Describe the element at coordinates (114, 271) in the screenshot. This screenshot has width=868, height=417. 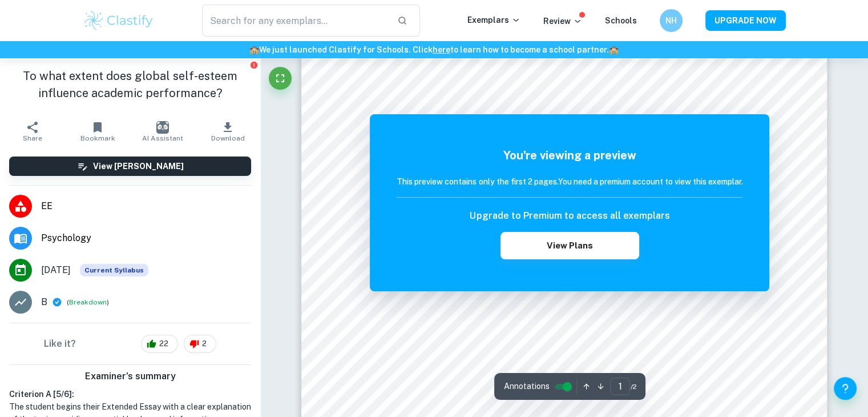
I see `div: This exemplar is based on the current syllabus. Feel free to refer to it for inspiration/ideas wh...` at that location.